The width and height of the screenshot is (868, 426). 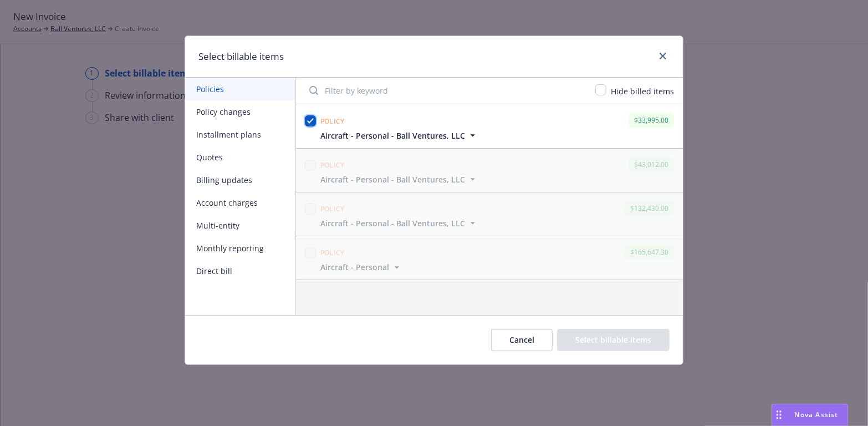 What do you see at coordinates (779, 415) in the screenshot?
I see `div: Drag to move` at bounding box center [779, 415].